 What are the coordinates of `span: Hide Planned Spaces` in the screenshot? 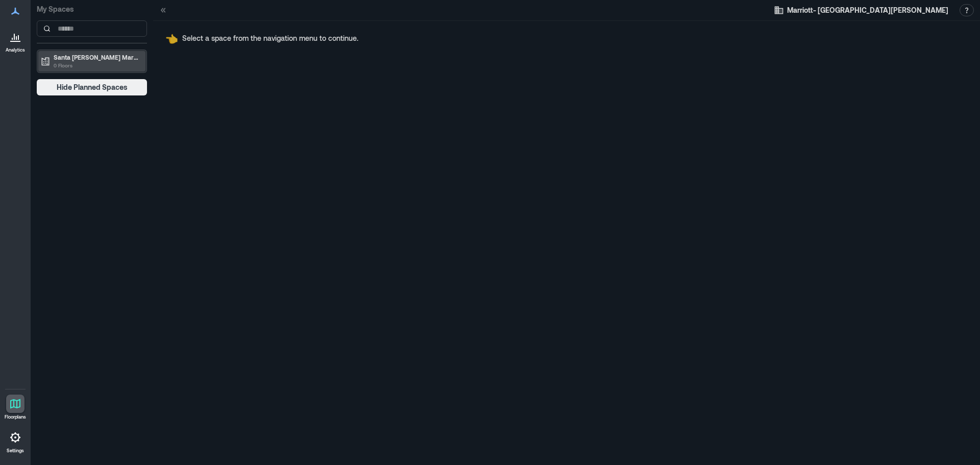 It's located at (92, 87).